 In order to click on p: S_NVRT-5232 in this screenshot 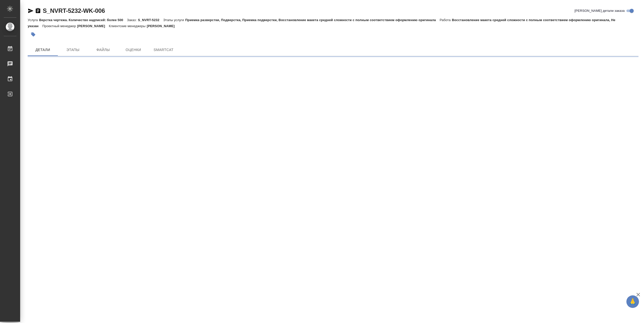, I will do `click(150, 20)`.